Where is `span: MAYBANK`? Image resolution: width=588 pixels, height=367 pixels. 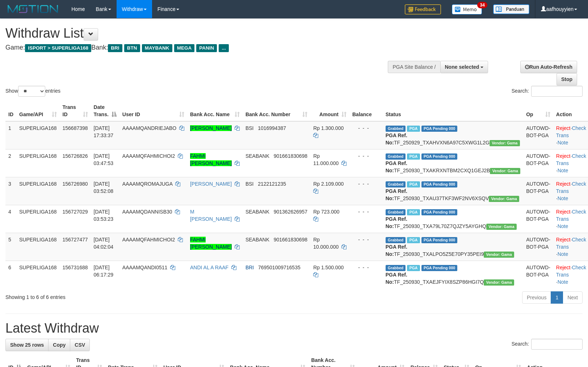 span: MAYBANK is located at coordinates (157, 48).